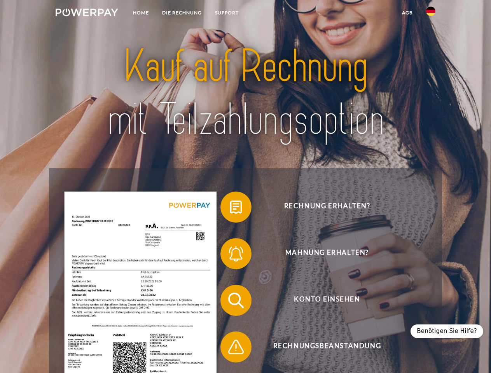 This screenshot has height=373, width=491. What do you see at coordinates (182, 13) in the screenshot?
I see `a: DIE RECHNUNG` at bounding box center [182, 13].